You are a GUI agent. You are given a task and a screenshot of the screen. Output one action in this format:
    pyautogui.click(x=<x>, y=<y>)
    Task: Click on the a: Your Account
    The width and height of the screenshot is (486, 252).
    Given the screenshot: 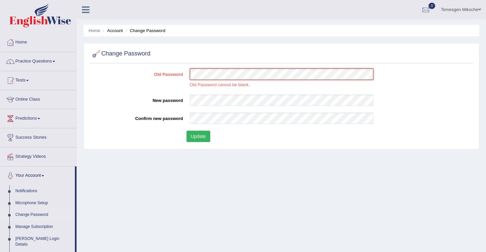 What is the action you would take?
    pyautogui.click(x=37, y=175)
    